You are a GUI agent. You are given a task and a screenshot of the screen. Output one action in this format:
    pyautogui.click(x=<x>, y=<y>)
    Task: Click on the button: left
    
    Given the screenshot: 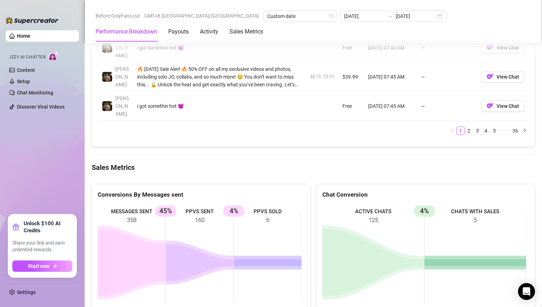 What is the action you would take?
    pyautogui.click(x=452, y=131)
    